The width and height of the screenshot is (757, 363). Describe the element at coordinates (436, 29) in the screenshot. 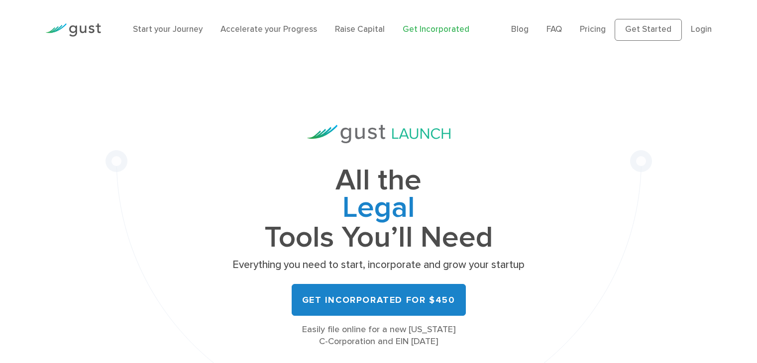

I see `a: Get Incorporated` at that location.